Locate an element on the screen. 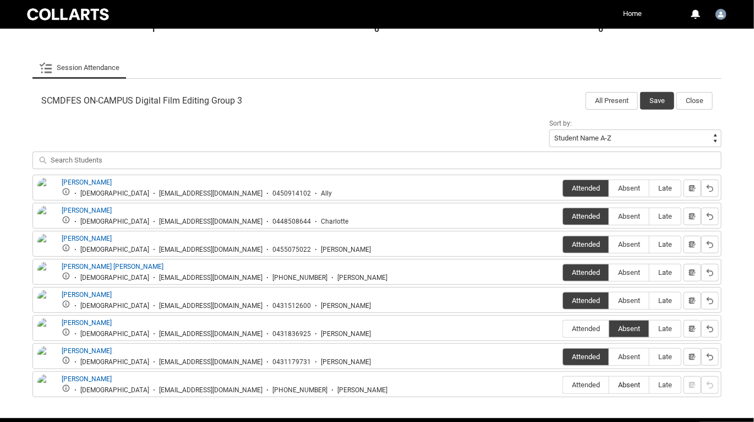 The height and width of the screenshot is (422, 754). div: Charlotte is located at coordinates (335, 221).